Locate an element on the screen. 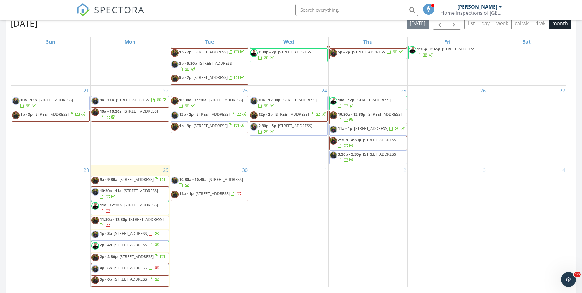  a: Go to October 3, 2025 is located at coordinates (484, 170).